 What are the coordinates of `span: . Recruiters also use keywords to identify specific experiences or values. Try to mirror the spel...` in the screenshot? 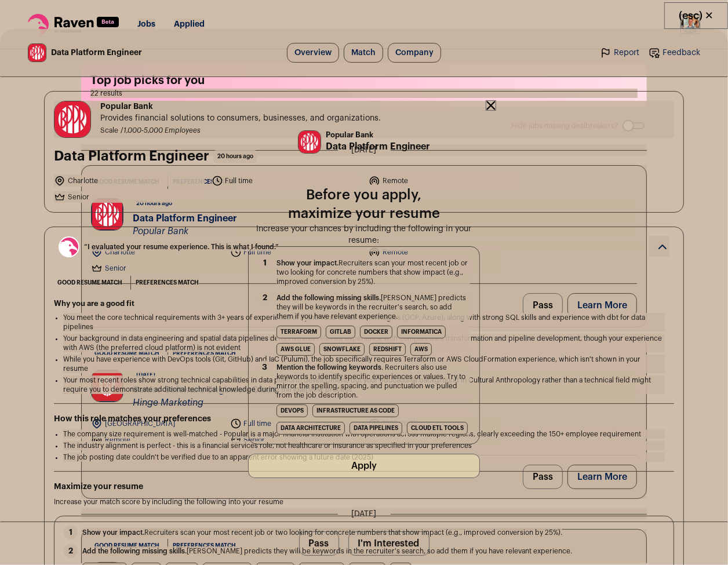 It's located at (374, 381).